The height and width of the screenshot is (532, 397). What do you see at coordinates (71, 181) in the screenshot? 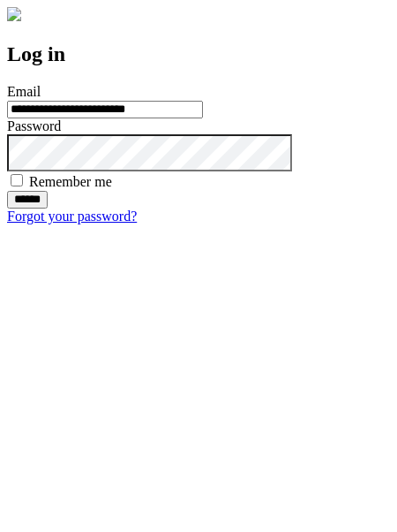
I see `label: Remember me` at bounding box center [71, 181].